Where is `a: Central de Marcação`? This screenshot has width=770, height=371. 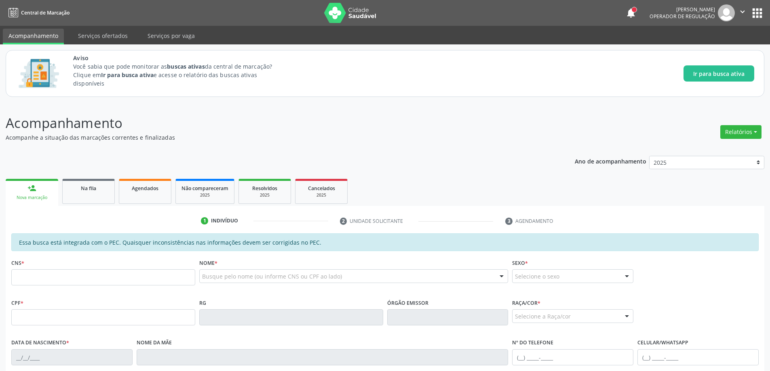 a: Central de Marcação is located at coordinates (38, 13).